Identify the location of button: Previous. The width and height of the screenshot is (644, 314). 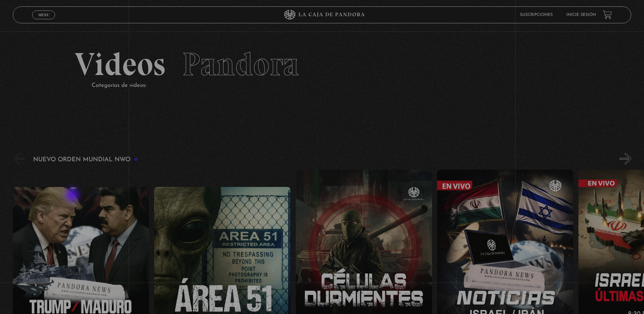
(18, 158).